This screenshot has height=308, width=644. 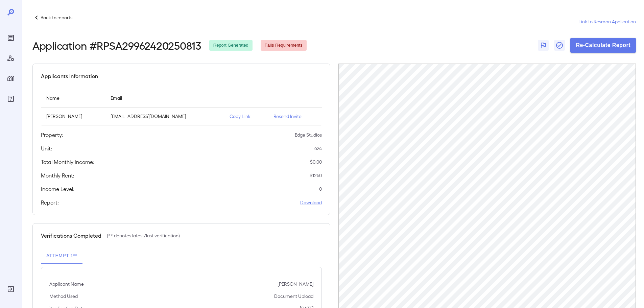 What do you see at coordinates (57, 176) in the screenshot?
I see `h5: Monthly Rent:` at bounding box center [57, 176].